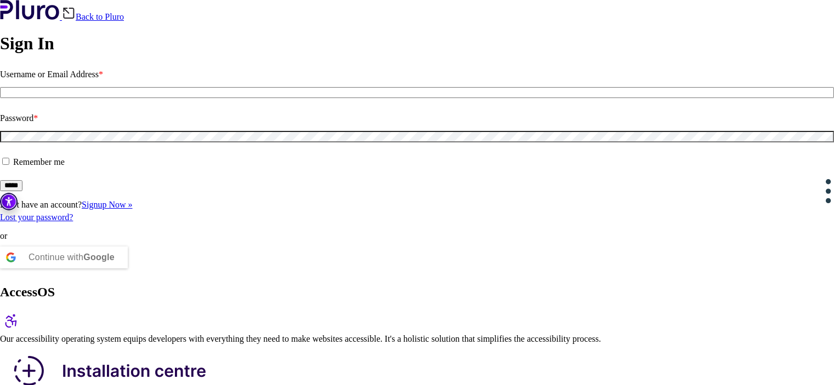 The width and height of the screenshot is (834, 385). Describe the element at coordinates (69, 13) in the screenshot. I see `img: Back icon` at that location.